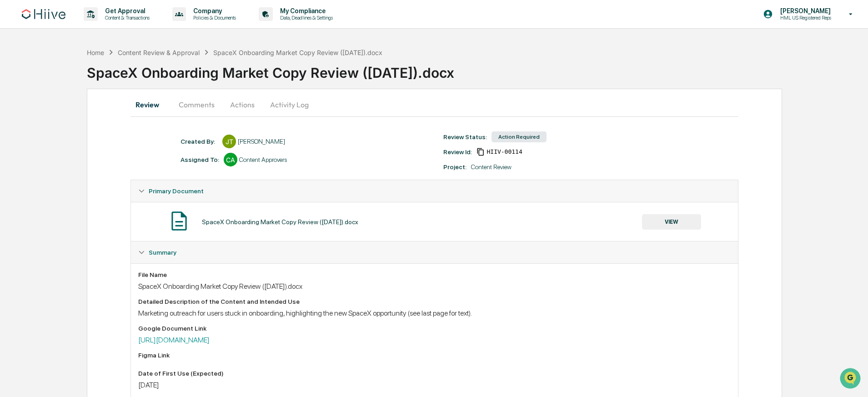 This screenshot has height=397, width=868. What do you see at coordinates (163, 252) in the screenshot?
I see `span: Summary` at bounding box center [163, 252].